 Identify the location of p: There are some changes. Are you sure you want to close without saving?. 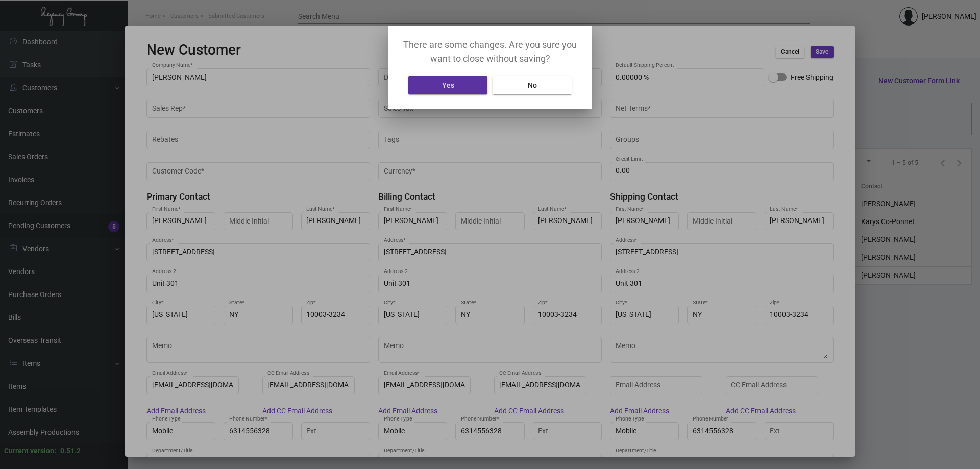
(490, 51).